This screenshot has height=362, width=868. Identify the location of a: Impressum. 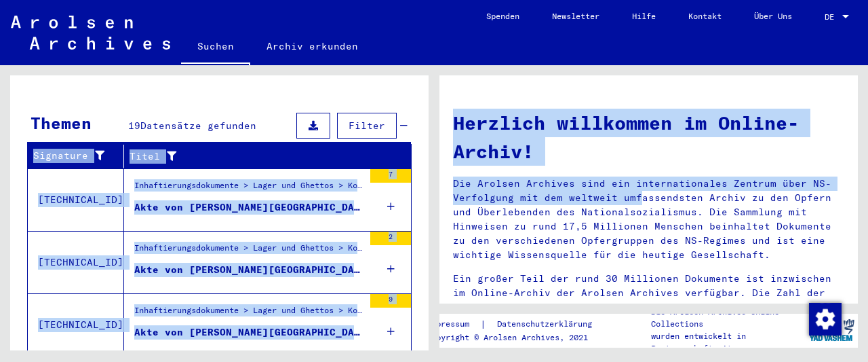
(453, 323).